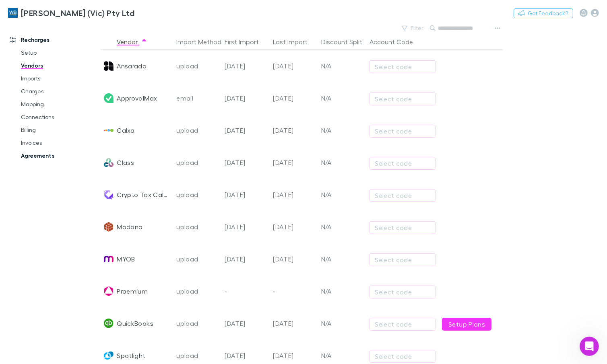 This screenshot has width=607, height=364. Describe the element at coordinates (57, 14) in the screenshot. I see `p: Active 1h ago` at that location.